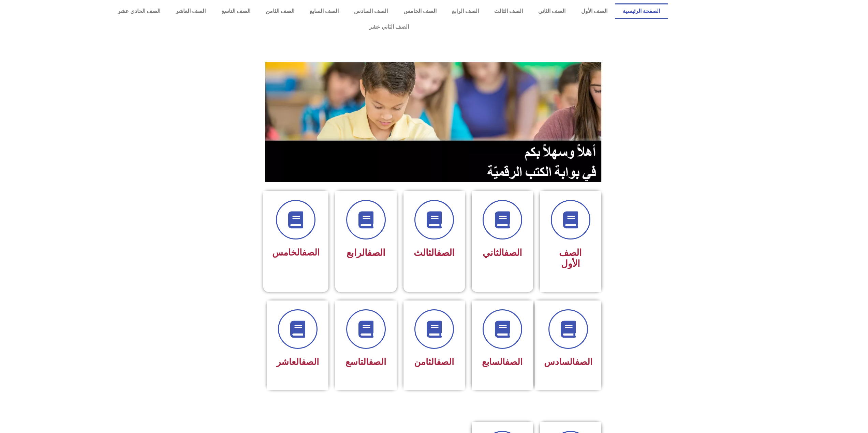  Describe the element at coordinates (434, 362) in the screenshot. I see `span: الثامن` at that location.